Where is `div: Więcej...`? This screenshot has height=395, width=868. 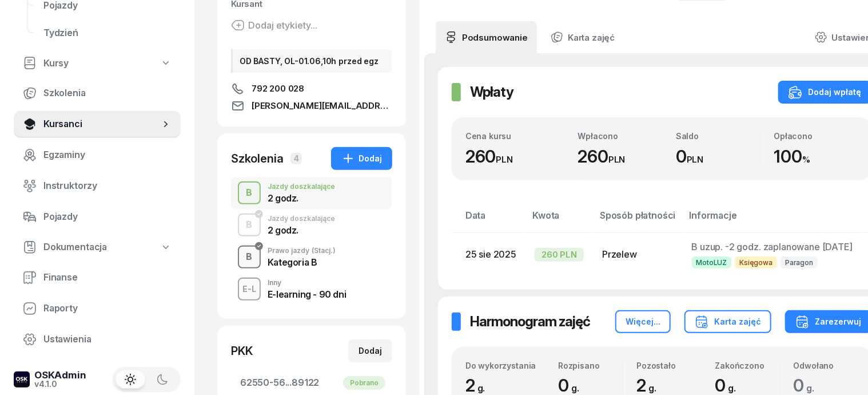
div: Więcej... is located at coordinates (643, 322).